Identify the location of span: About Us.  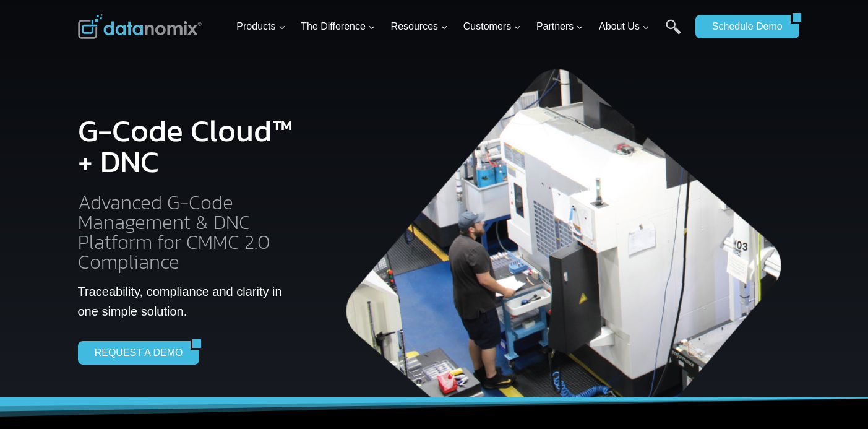
(625, 26).